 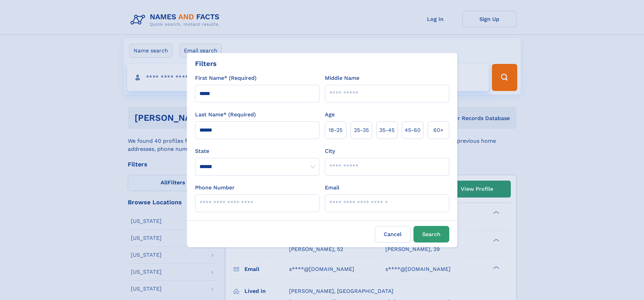 What do you see at coordinates (206, 64) in the screenshot?
I see `div: Filters` at bounding box center [206, 64].